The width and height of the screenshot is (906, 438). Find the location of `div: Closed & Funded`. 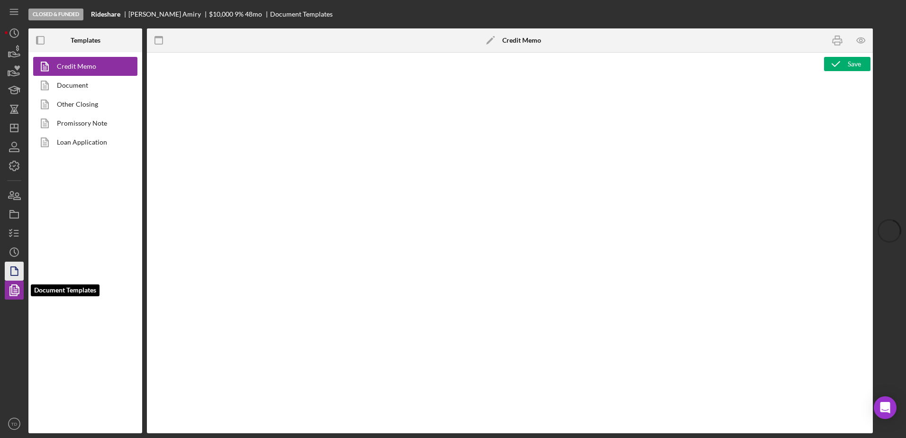

div: Closed & Funded is located at coordinates (56, 14).